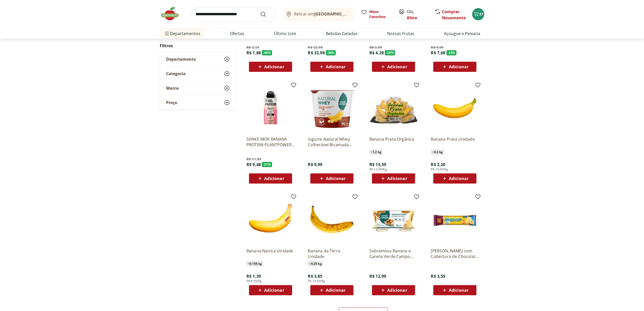 The image size is (644, 311). I want to click on a: Meus Favoritos, so click(376, 14).